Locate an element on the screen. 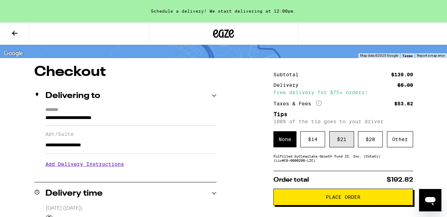 The height and width of the screenshot is (217, 447). button: Place Order is located at coordinates (344, 197).